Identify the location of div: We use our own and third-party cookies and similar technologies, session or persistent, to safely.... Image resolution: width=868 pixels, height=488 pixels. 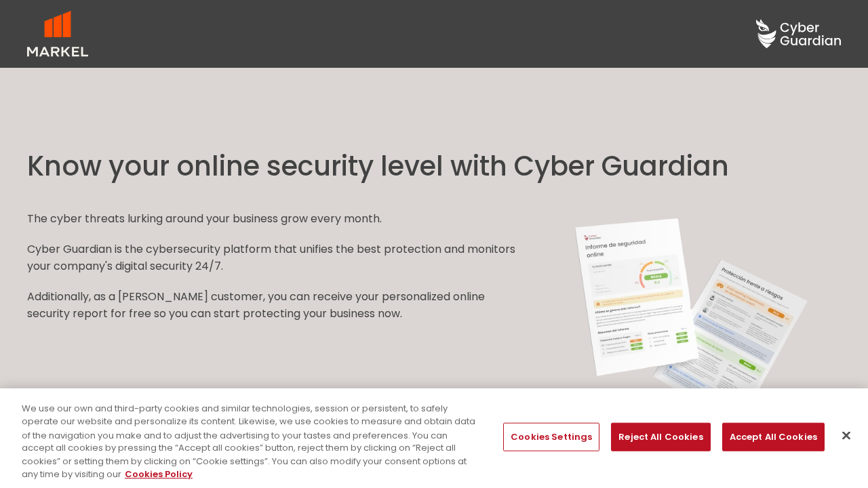
(250, 441).